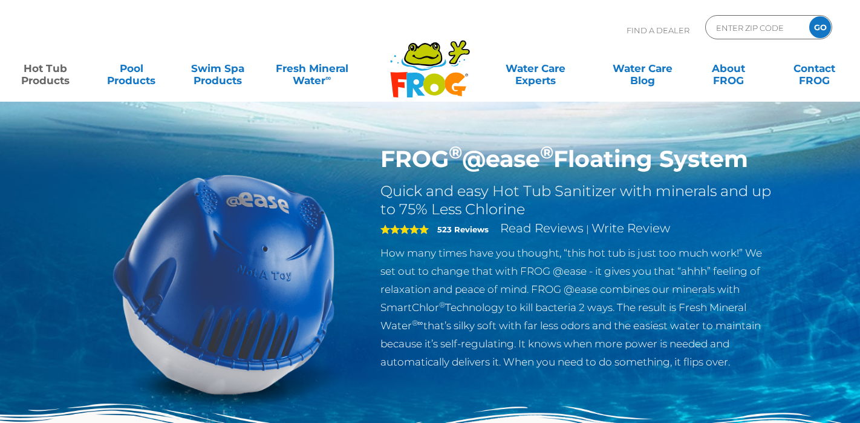  Describe the element at coordinates (311, 68) in the screenshot. I see `a: Fresh MineralWater∞` at that location.